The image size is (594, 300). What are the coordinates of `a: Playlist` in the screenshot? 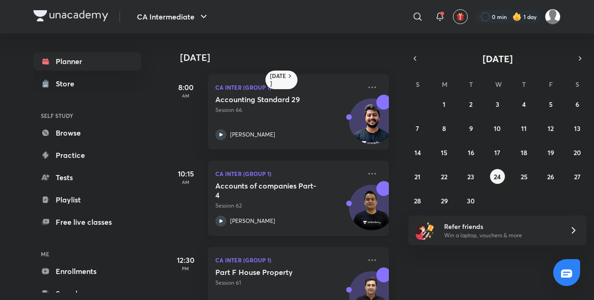 It's located at (87, 200).